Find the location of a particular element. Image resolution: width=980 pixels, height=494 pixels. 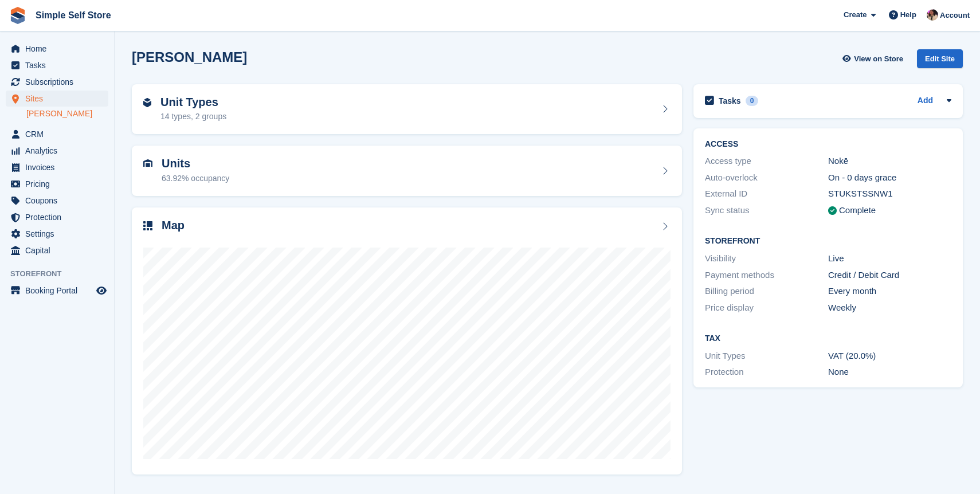

span: Invoices is located at coordinates (59, 167).